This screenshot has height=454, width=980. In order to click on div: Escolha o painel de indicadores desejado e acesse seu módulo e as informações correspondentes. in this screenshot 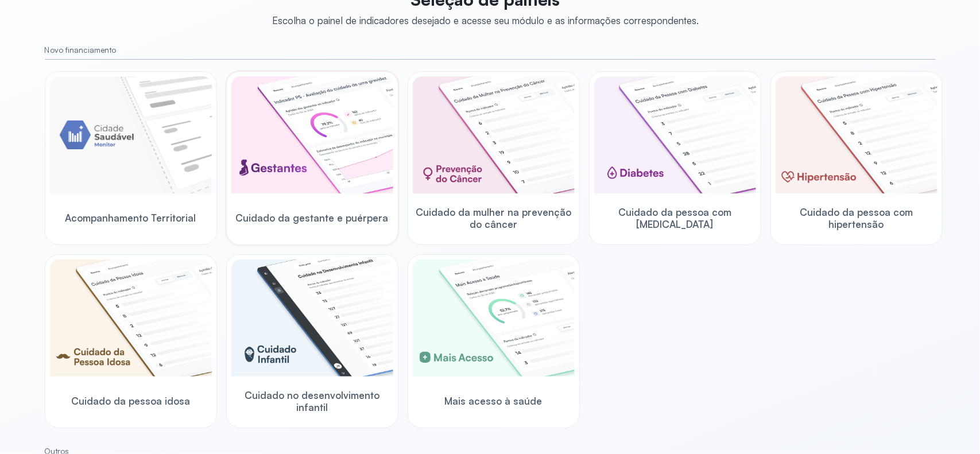, I will do `click(485, 20)`.